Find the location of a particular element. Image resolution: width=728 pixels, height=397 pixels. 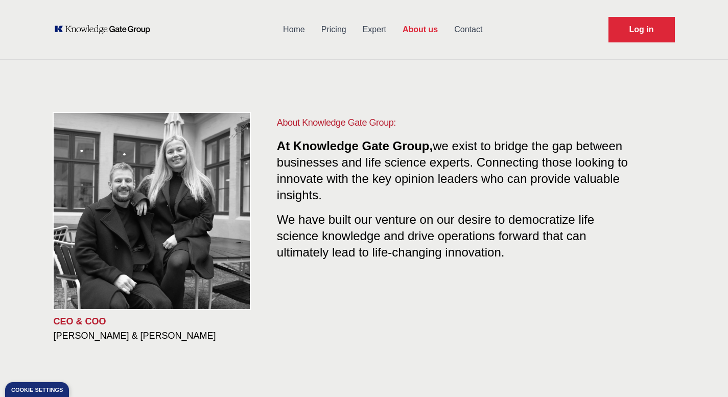

a: Home is located at coordinates (294, 30).